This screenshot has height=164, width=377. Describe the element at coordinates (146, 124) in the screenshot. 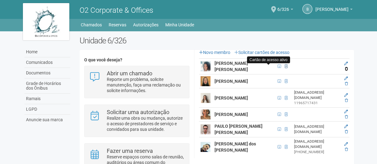

I see `p: Realize uma obra ou mudança, autorize o acesso de prestadores de serviço e convidados para sua un...` at that location.